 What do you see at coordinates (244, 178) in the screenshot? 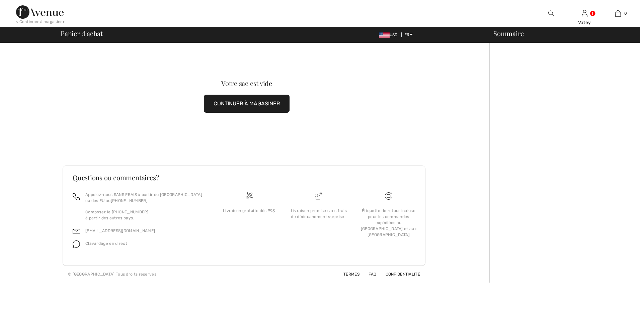
I see `h3: Questions ou commentaires?` at bounding box center [244, 178].